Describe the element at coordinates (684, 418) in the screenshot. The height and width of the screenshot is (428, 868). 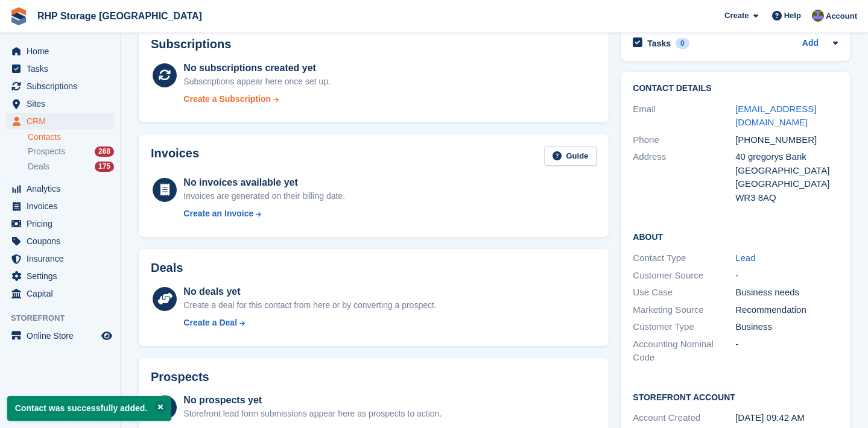
I see `div: Account Created` at that location.